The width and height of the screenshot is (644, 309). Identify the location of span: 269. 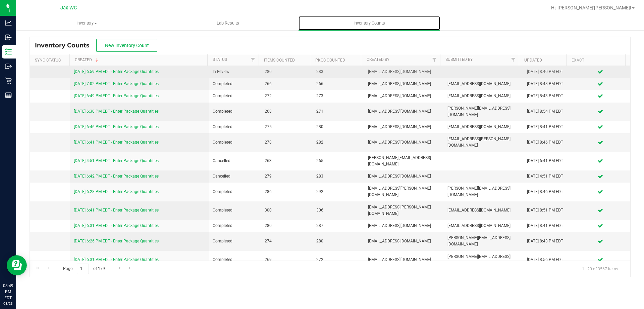
(286, 260).